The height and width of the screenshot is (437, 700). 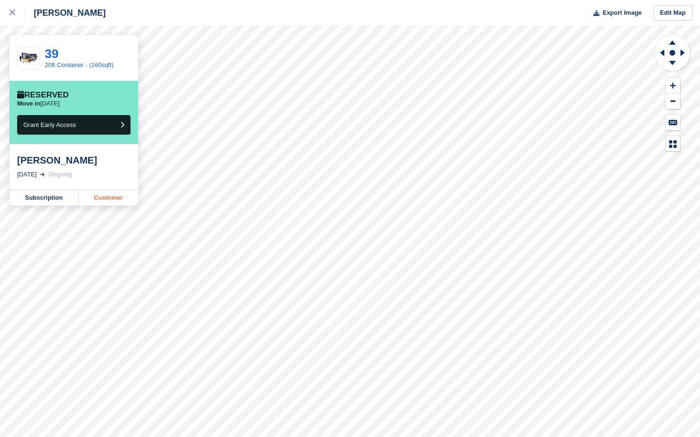 What do you see at coordinates (42, 175) in the screenshot?
I see `img: arrow-right-light-icn-cde0832a797a2874e46488d9cf13f60e5c3a73dbe684e267c42b8395dfbc2abf.svg` at bounding box center [42, 175].